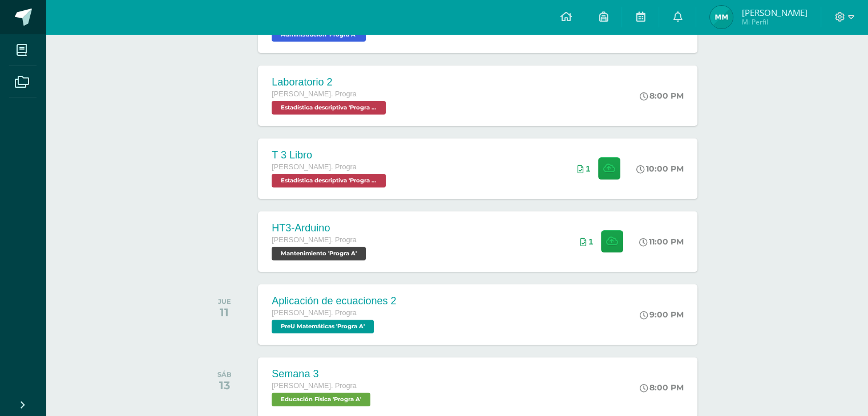 The height and width of the screenshot is (416, 868). I want to click on div: Semana 3, so click(322, 374).